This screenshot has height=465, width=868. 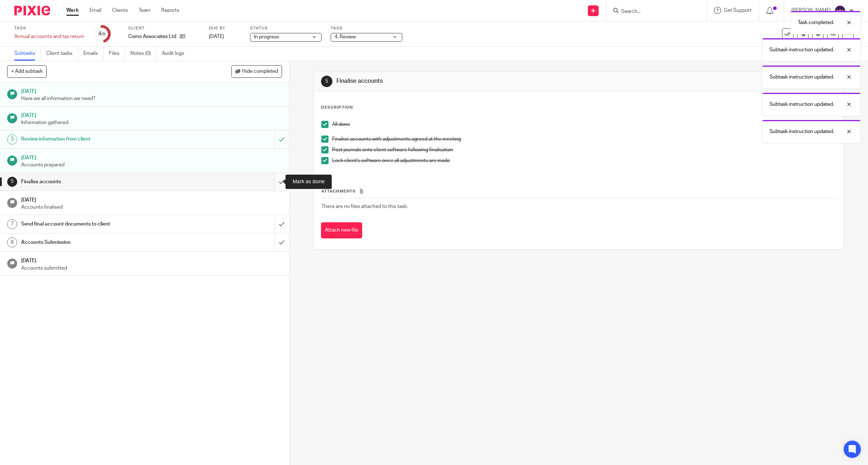 I want to click on label: Task, so click(x=49, y=28).